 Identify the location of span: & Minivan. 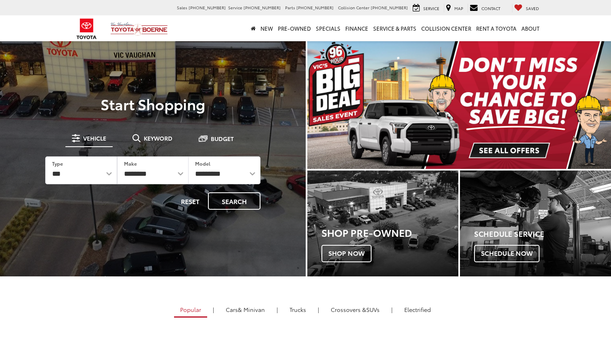
(251, 309).